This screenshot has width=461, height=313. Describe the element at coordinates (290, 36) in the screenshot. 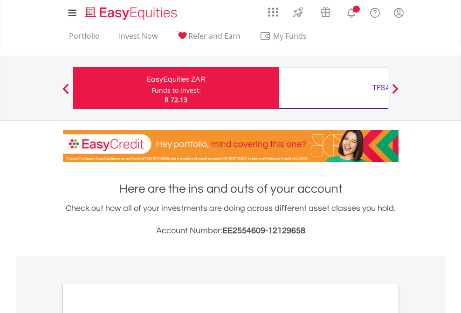

I see `span: My Funds` at that location.